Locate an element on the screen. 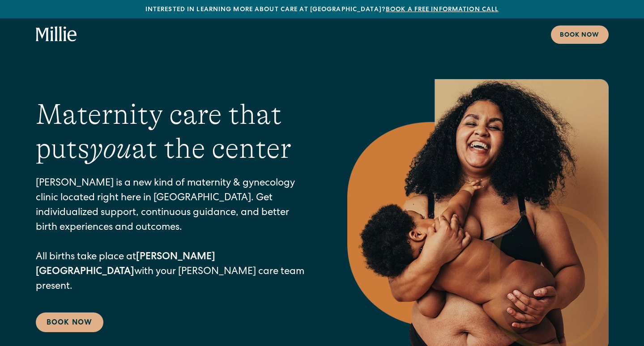 Image resolution: width=644 pixels, height=346 pixels. a: home is located at coordinates (56, 34).